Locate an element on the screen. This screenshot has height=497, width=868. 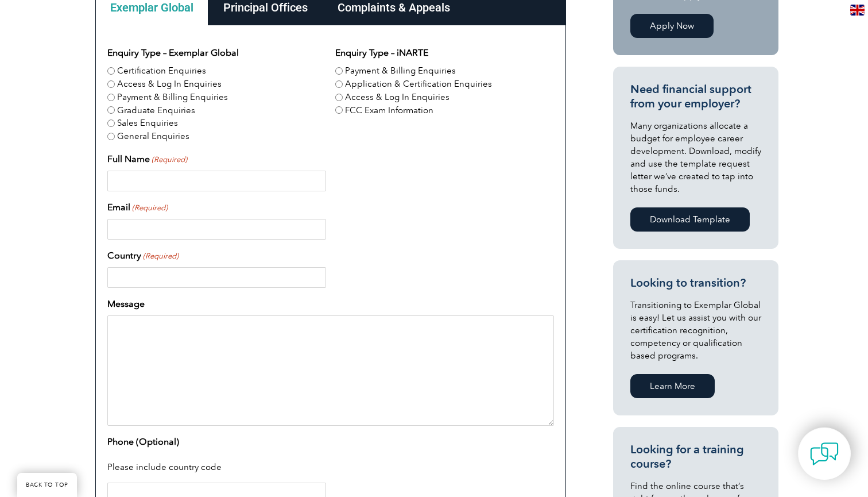
legend: Enquiry Type – iNARTE is located at coordinates (382, 53).